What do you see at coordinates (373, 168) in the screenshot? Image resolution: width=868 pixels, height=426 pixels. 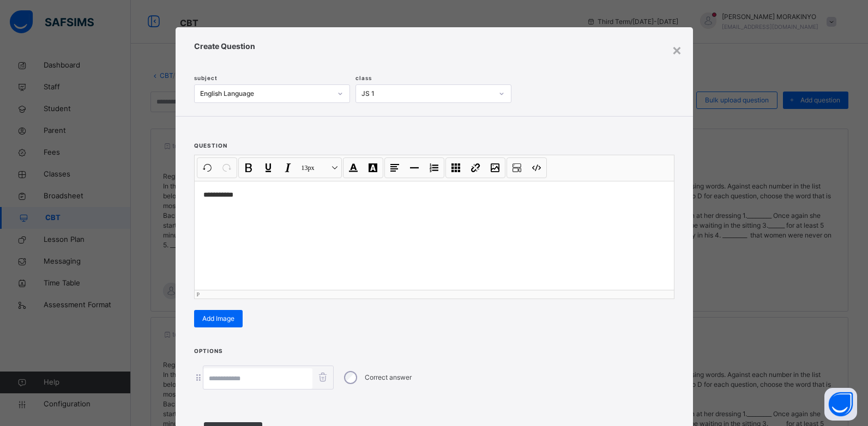 I see `button: Highlight Color` at bounding box center [373, 168].